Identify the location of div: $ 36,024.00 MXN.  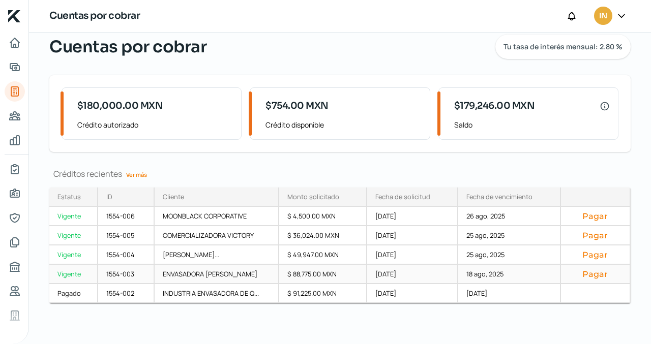
(323, 236).